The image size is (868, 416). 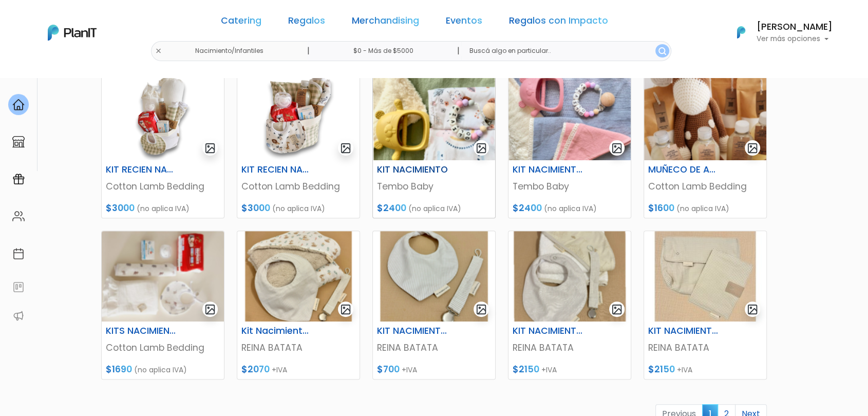 What do you see at coordinates (163, 276) in the screenshot?
I see `img: thumb_Captura_de_pantalla_2025-09-02_172020.png` at bounding box center [163, 276].